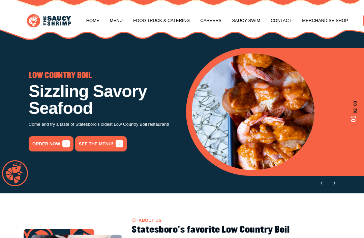  I want to click on button: Next slide, so click(333, 183).